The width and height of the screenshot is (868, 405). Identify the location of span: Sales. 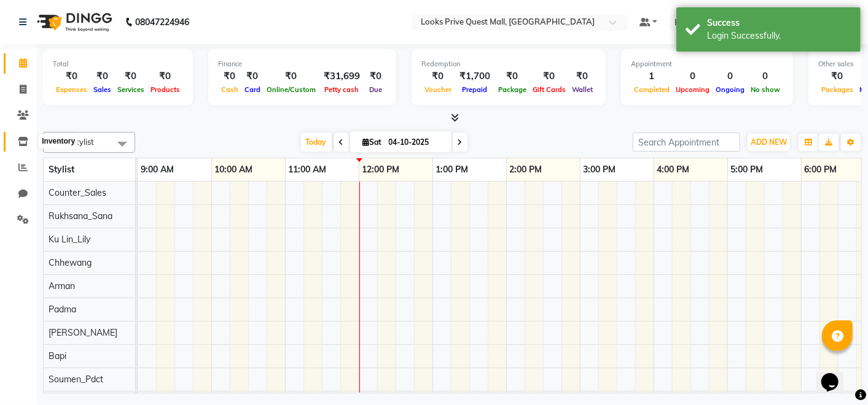
(102, 90).